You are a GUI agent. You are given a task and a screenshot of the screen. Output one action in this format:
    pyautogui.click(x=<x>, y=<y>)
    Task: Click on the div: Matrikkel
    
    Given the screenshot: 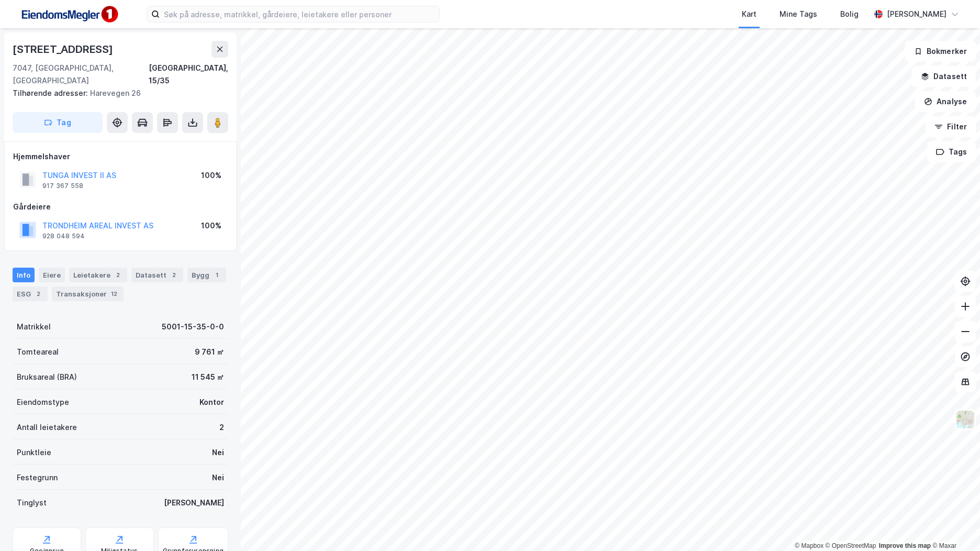 What is the action you would take?
    pyautogui.click(x=33, y=327)
    